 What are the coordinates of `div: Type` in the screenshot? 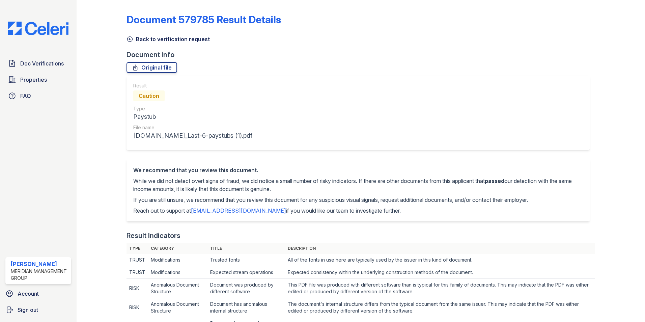 It's located at (193, 109).